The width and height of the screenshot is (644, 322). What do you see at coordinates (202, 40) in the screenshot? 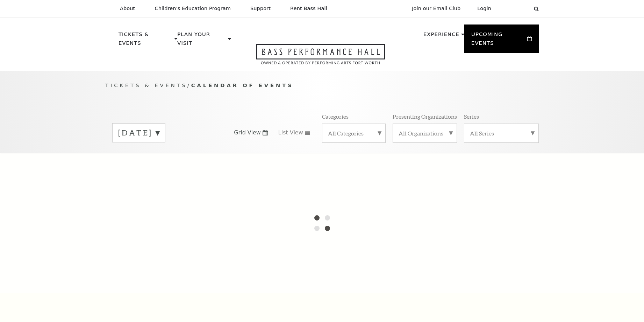
I see `p: Plan Your Visit` at bounding box center [202, 40].